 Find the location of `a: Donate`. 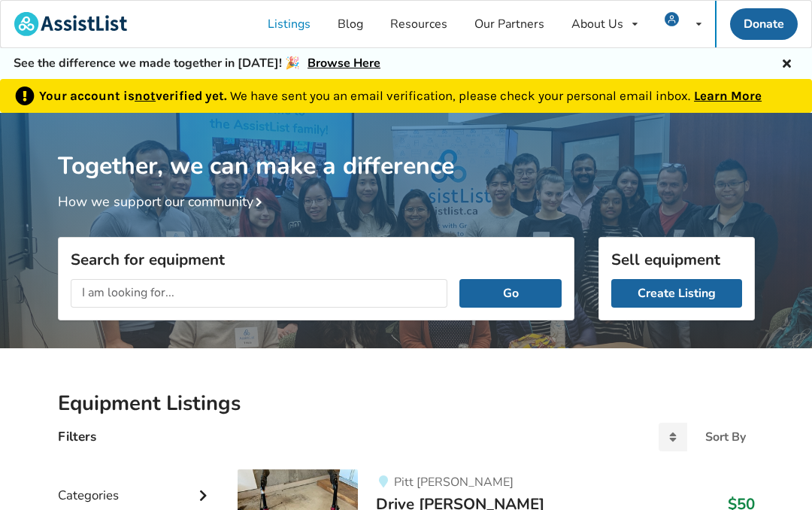

a: Donate is located at coordinates (764, 24).